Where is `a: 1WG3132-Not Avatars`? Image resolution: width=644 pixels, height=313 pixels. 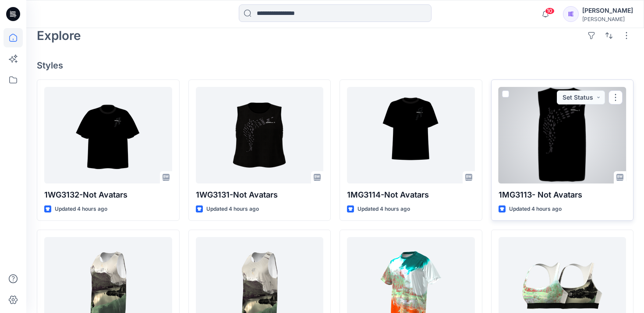 a: 1WG3132-Not Avatars is located at coordinates (108, 135).